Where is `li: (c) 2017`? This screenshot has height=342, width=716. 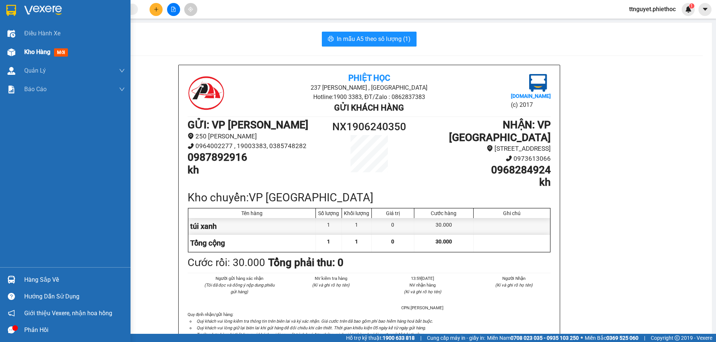 li: (c) 2017 is located at coordinates (530, 105).